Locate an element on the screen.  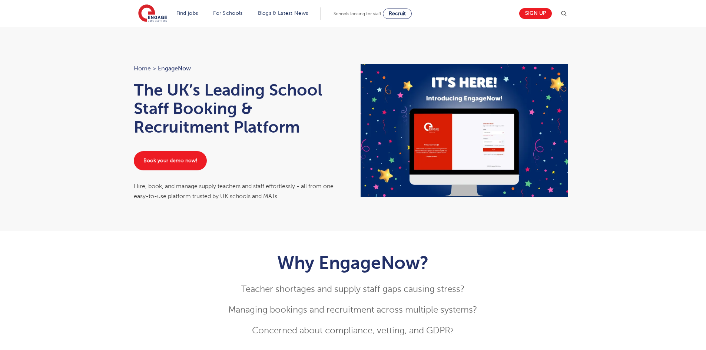
img: Engage Education is located at coordinates (153, 14).